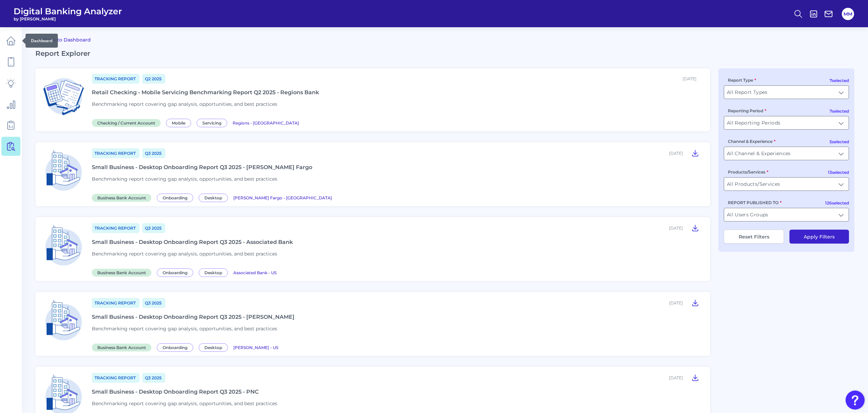 Image resolution: width=868 pixels, height=413 pixels. Describe the element at coordinates (747, 110) in the screenshot. I see `label: Reporting Period` at that location.